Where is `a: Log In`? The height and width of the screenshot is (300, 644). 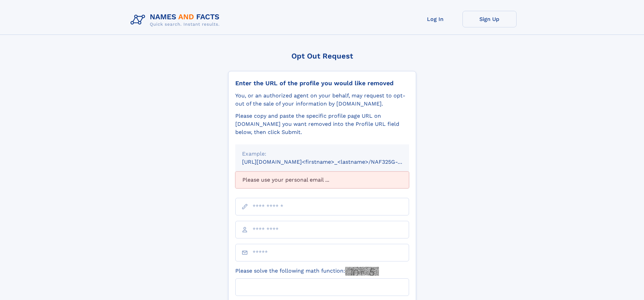
a: Log In is located at coordinates (435, 19).